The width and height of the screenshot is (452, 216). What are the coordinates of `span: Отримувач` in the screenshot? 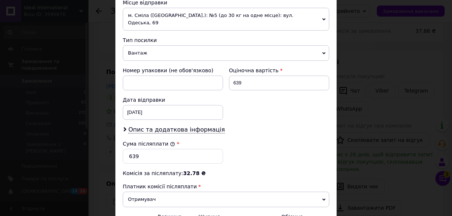 It's located at (226, 200).